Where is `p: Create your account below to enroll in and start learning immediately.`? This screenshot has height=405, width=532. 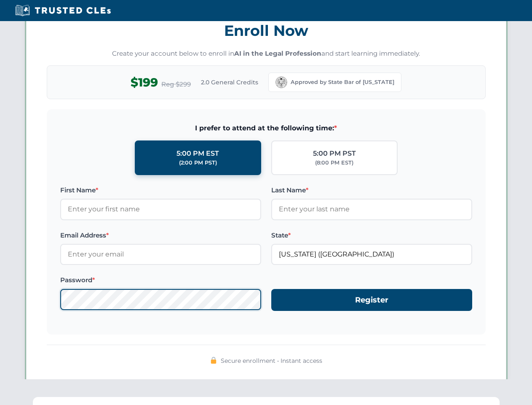 p: Create your account below to enroll in and start learning immediately. is located at coordinates (266, 53).